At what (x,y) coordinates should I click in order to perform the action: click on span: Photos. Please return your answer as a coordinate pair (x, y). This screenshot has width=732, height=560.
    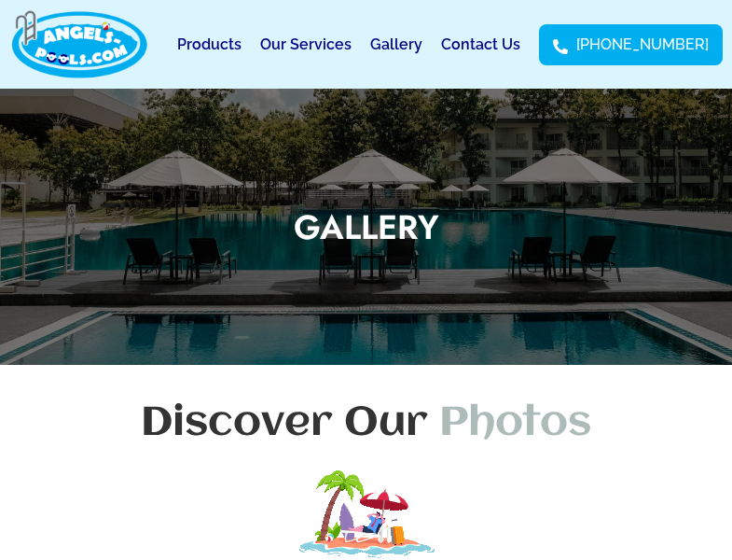
    Looking at the image, I should click on (515, 424).